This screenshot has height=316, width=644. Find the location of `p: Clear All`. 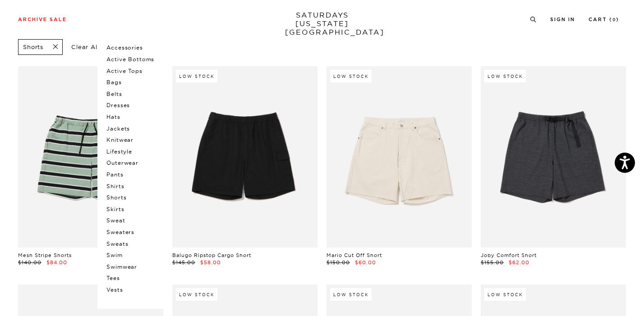

p: Clear All is located at coordinates (90, 47).